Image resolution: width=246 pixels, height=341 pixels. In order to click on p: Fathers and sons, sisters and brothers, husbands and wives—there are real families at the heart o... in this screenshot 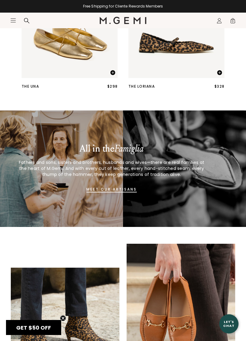, I will do `click(112, 168)`.